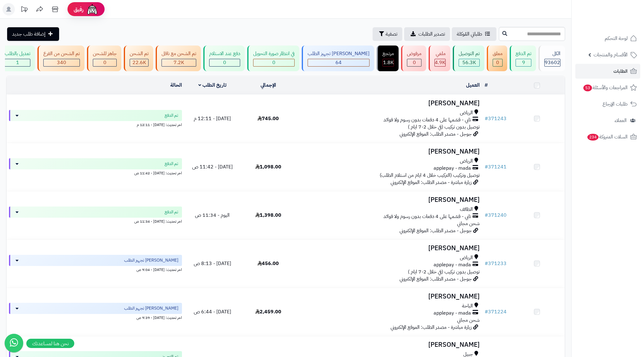  Describe the element at coordinates (139, 54) in the screenshot. I see `div: تم الشحن` at that location.